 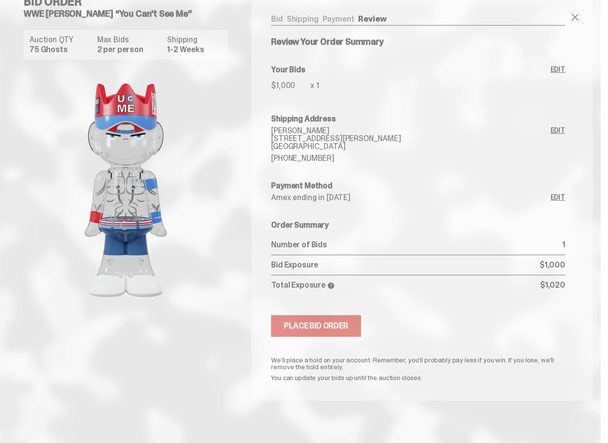 I want to click on dt: Max Bids, so click(x=129, y=40).